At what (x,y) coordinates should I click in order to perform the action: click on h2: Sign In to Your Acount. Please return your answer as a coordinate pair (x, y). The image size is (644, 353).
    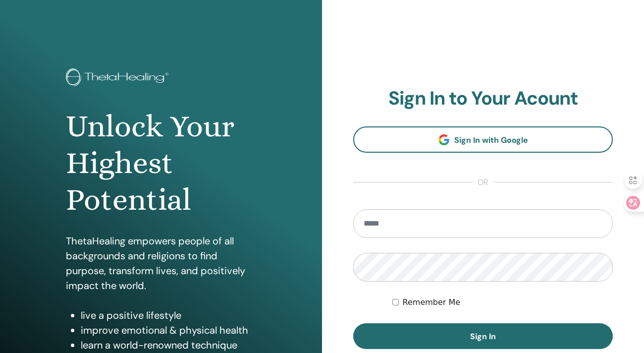
    Looking at the image, I should click on (483, 98).